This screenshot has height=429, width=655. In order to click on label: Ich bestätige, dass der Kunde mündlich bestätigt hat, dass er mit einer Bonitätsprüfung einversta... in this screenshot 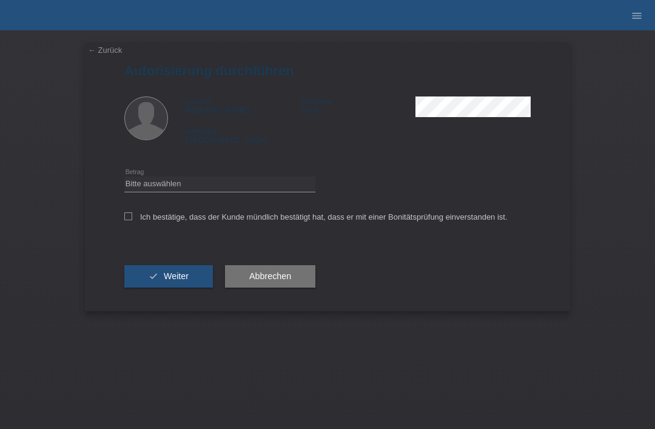, I will do `click(316, 216)`.